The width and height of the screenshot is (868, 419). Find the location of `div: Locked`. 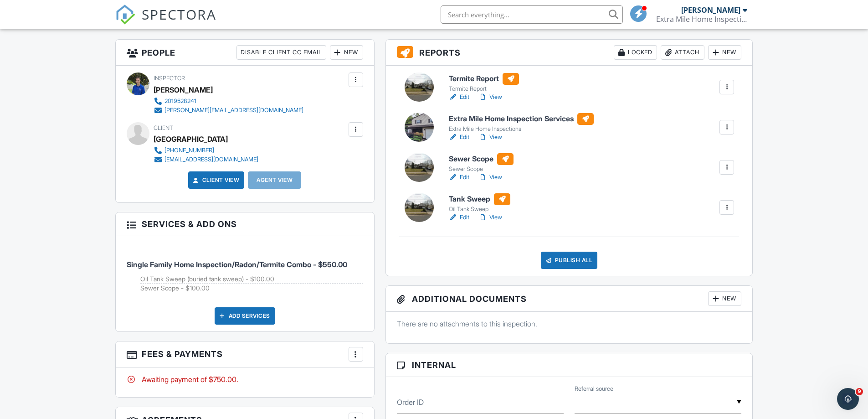

div: Locked is located at coordinates (635, 53).